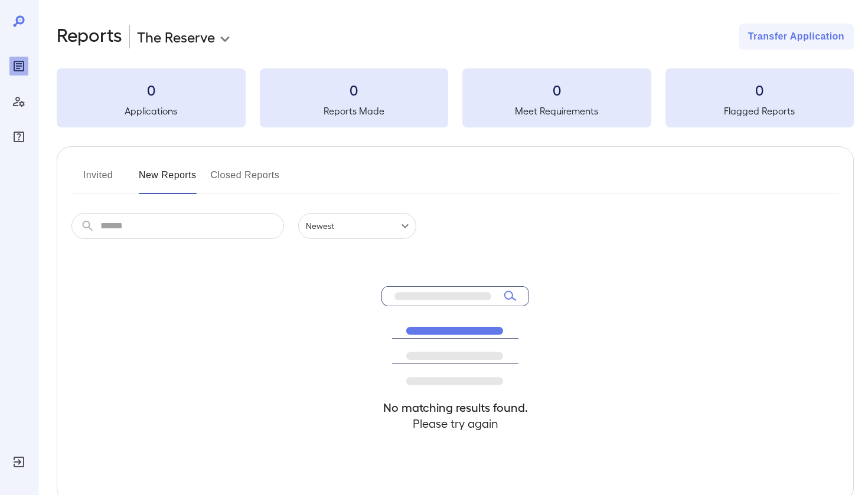 The width and height of the screenshot is (868, 495). Describe the element at coordinates (19, 66) in the screenshot. I see `div: Reports` at that location.